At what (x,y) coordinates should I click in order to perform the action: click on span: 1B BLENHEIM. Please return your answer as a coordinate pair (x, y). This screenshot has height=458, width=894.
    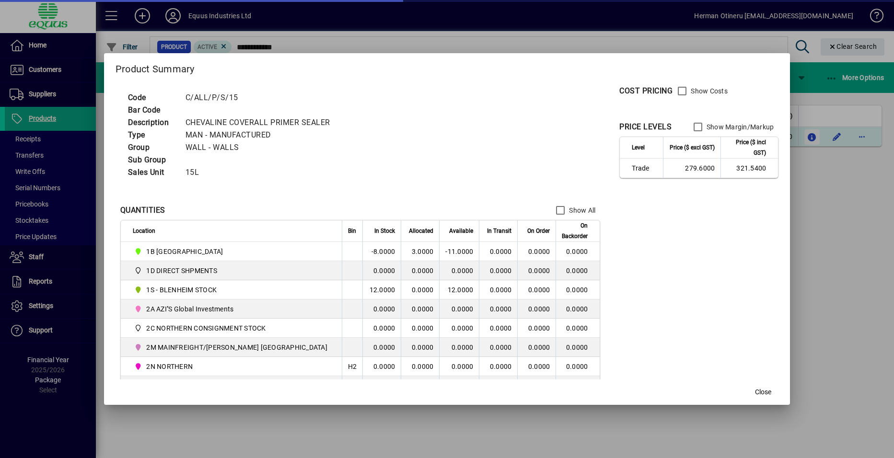
    Looking at the image, I should click on (232, 252).